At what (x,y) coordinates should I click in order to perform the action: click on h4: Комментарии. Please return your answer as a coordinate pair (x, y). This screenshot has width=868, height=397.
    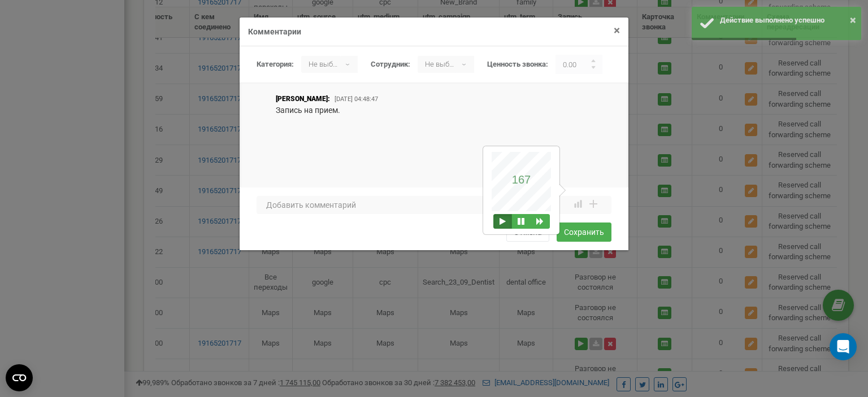
    Looking at the image, I should click on (434, 31).